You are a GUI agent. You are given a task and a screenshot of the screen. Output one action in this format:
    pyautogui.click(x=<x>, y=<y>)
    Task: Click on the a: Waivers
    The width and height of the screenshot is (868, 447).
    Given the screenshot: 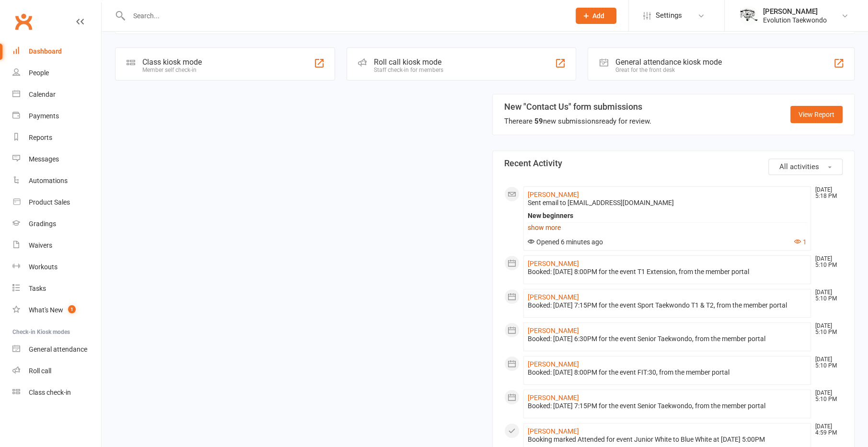 What is the action you would take?
    pyautogui.click(x=56, y=245)
    